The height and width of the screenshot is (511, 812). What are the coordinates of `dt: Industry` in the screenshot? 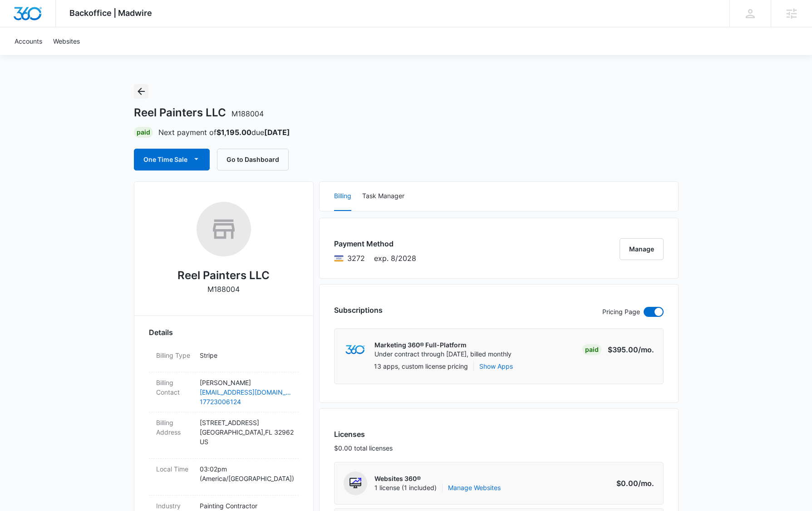 It's located at (174, 506).